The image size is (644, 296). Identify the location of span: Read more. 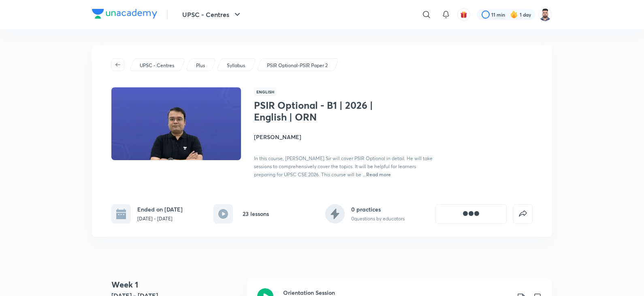
(378, 174).